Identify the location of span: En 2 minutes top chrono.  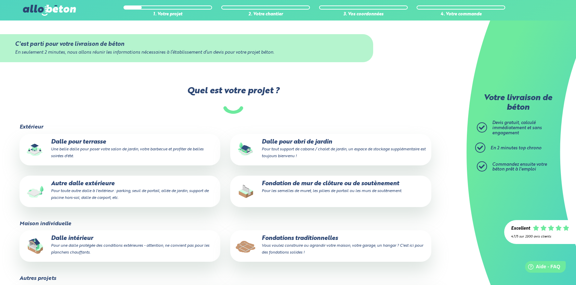
(515, 148).